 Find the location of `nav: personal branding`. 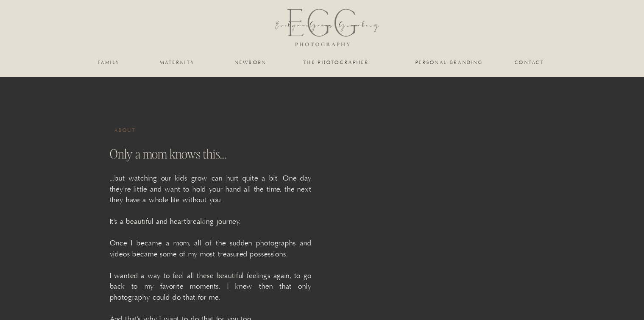

nav: personal branding is located at coordinates (450, 62).